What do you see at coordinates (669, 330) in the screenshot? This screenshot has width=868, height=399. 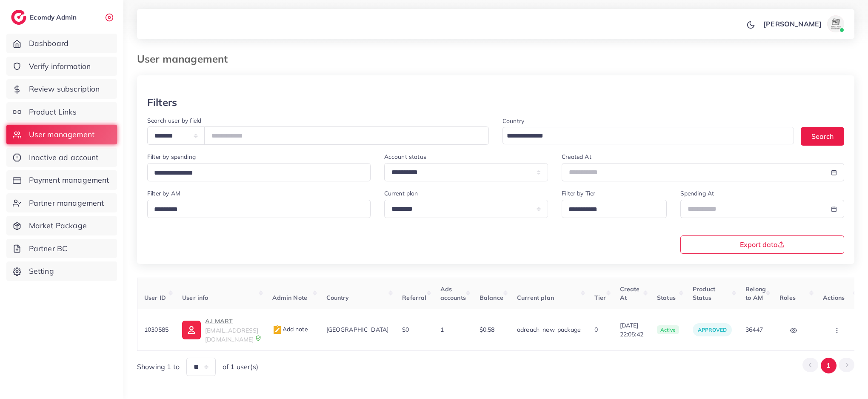 I see `span: active` at bounding box center [669, 330].